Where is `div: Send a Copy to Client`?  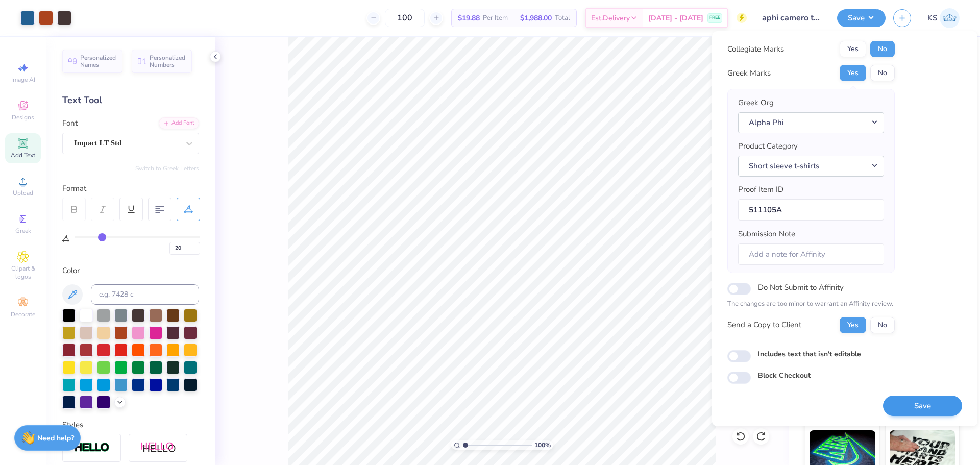 div: Send a Copy to Client is located at coordinates (765, 325).